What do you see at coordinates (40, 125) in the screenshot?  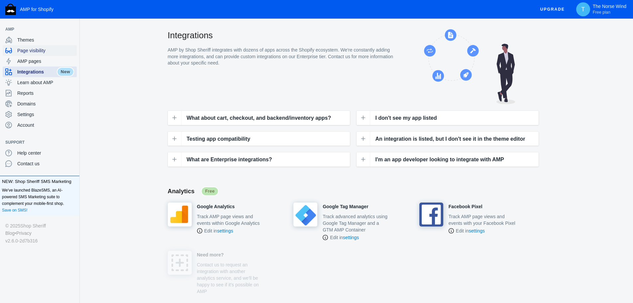 I see `a: Account` at bounding box center [40, 125].